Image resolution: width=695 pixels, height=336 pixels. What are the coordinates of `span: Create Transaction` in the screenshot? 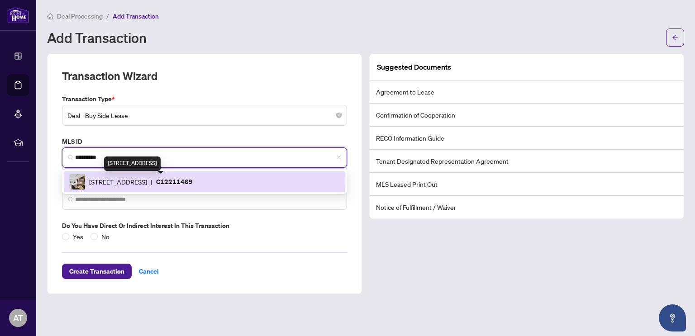 It's located at (97, 272).